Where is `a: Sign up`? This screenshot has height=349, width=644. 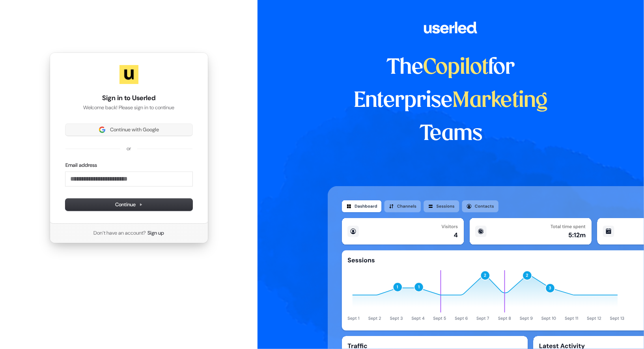
a: Sign up is located at coordinates (156, 233).